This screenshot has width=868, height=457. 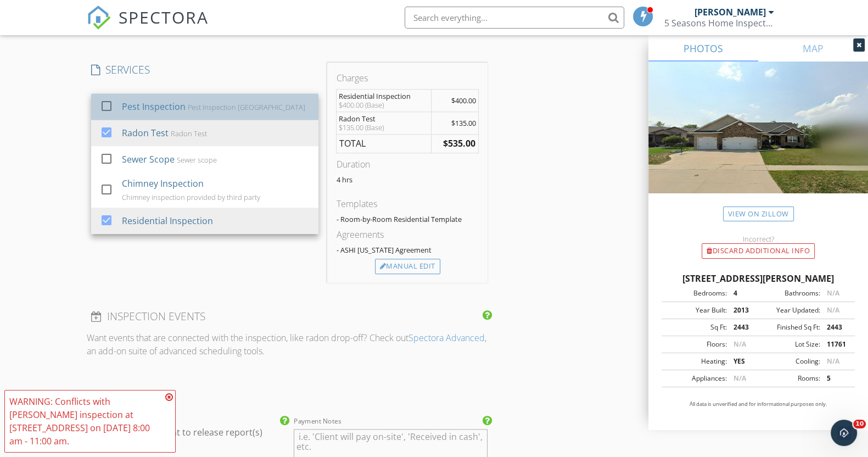 I want to click on div: 4, so click(x=742, y=293).